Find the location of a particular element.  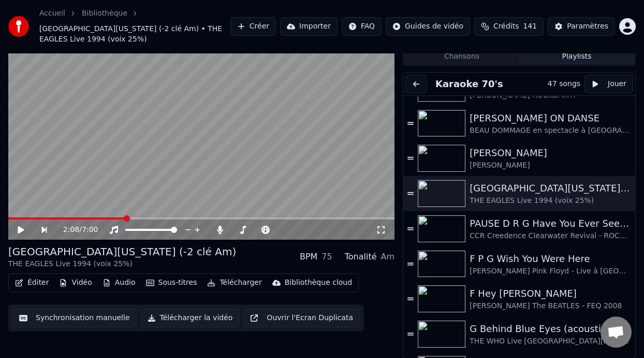

button: Jouer is located at coordinates (609, 84).